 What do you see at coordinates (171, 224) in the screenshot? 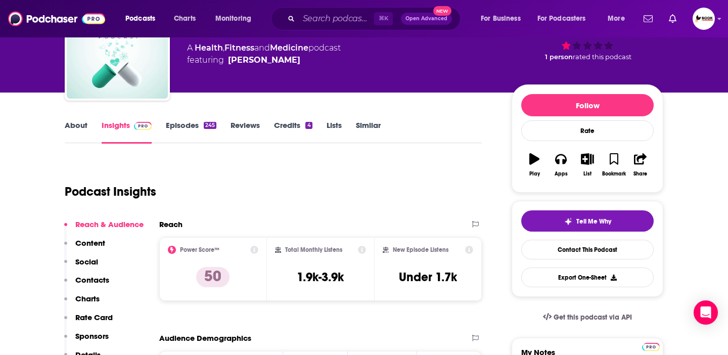
I see `h2: Reach` at bounding box center [171, 224].